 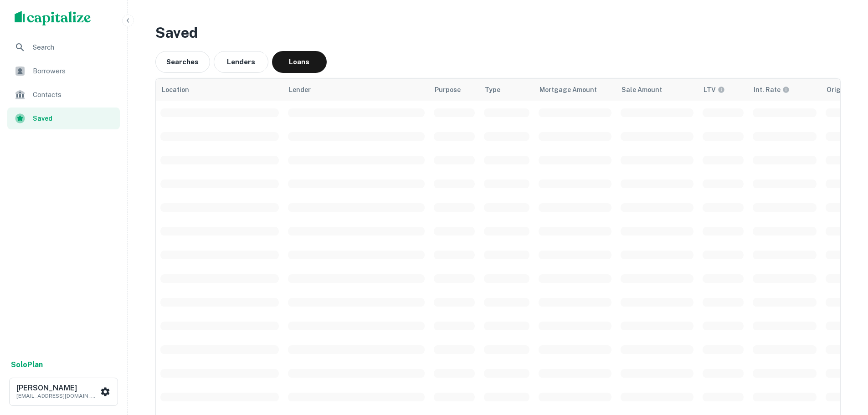 What do you see at coordinates (175, 89) in the screenshot?
I see `span: Location` at bounding box center [175, 89].